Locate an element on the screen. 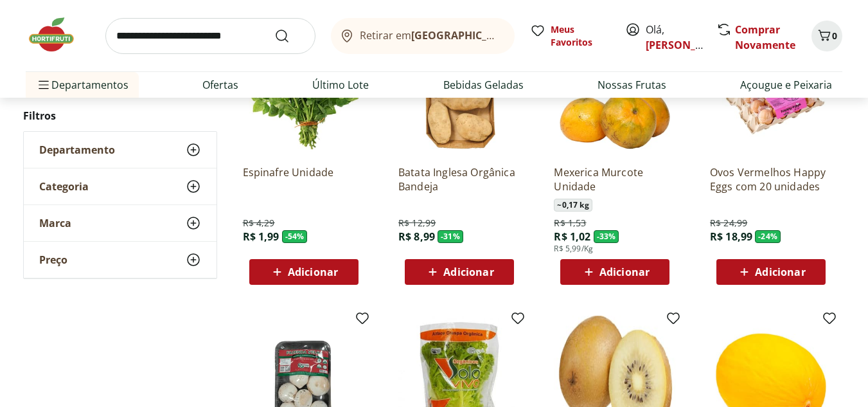 The height and width of the screenshot is (407, 868). span: R$ 1,99 is located at coordinates (261, 236).